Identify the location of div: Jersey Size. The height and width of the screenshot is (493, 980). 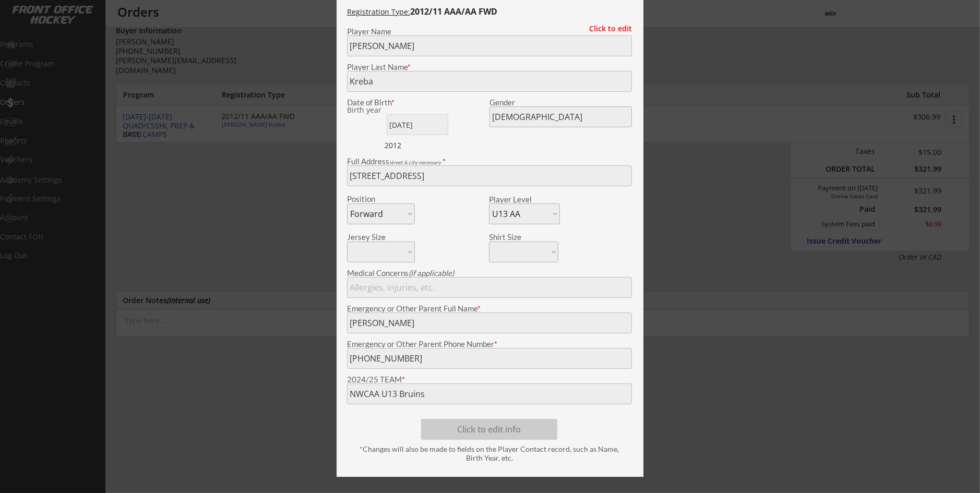
(374, 237).